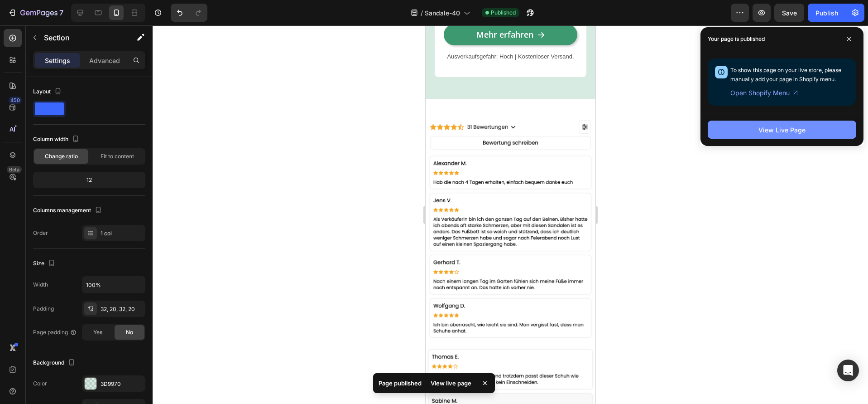 The width and height of the screenshot is (868, 404). Describe the element at coordinates (785, 74) in the screenshot. I see `span: To show this page on your live store, please manually add your page in Shopify menu.` at that location.